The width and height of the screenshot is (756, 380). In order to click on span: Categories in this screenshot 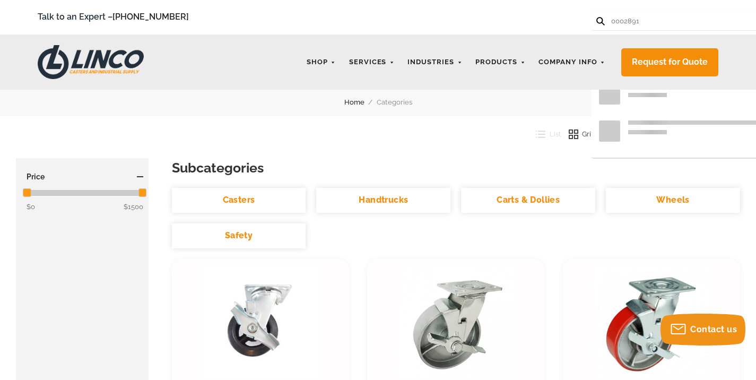, I will do `click(394, 102)`.